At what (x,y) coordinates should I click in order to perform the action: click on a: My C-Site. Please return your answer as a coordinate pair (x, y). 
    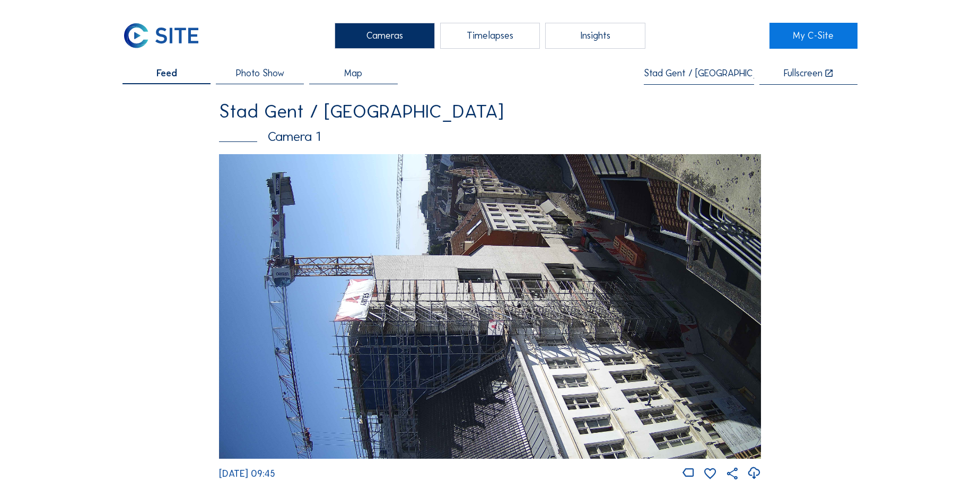
    Looking at the image, I should click on (813, 35).